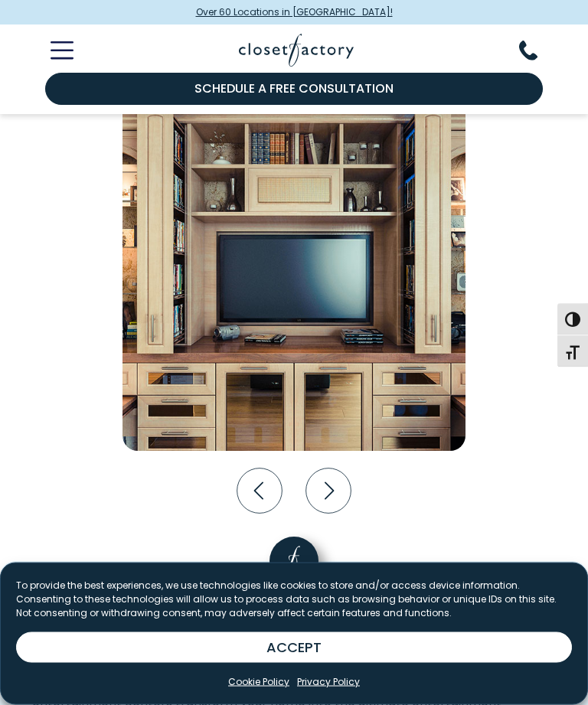 This screenshot has width=588, height=705. Describe the element at coordinates (52, 51) in the screenshot. I see `button: Toggle Mobile Menu` at that location.